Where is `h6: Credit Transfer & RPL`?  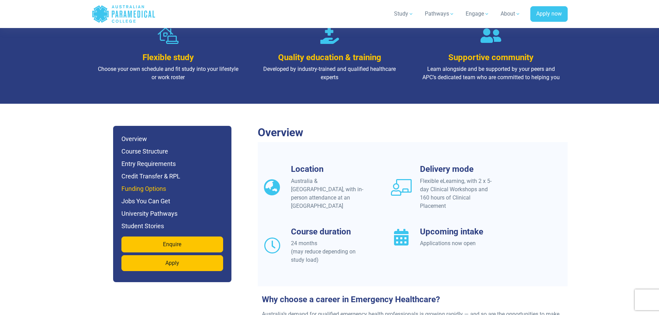 h6: Credit Transfer & RPL is located at coordinates (172, 176).